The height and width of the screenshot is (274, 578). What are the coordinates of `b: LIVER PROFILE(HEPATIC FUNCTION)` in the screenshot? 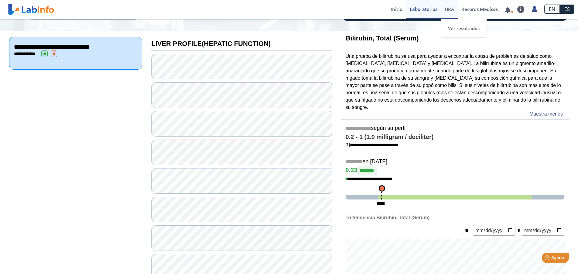 It's located at (211, 43).